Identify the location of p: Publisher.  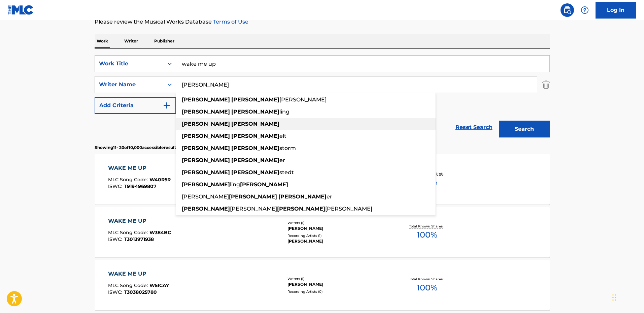
(164, 41).